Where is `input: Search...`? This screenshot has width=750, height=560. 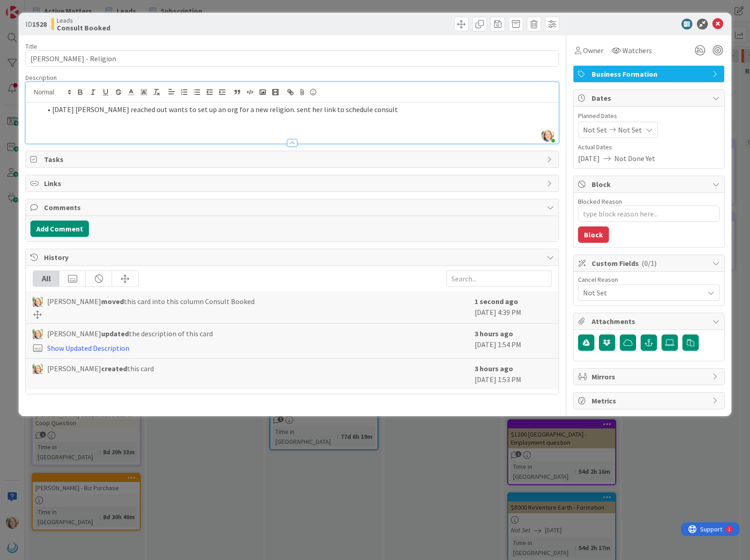
input: Search... is located at coordinates (499, 278).